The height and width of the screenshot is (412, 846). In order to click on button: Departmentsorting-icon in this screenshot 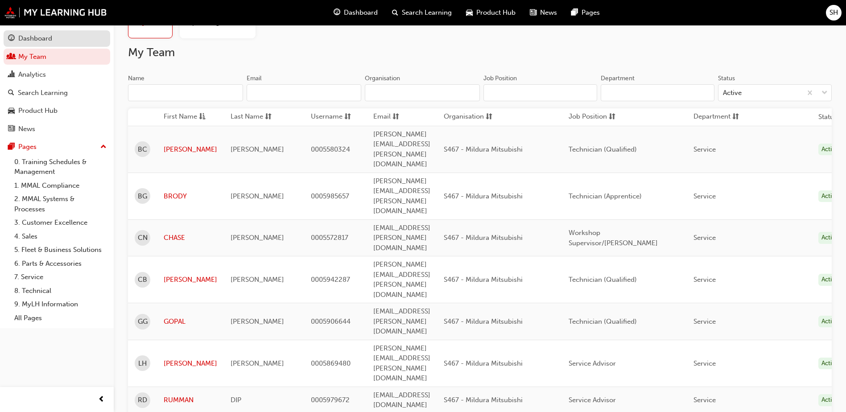, I will do `click(718, 117)`.